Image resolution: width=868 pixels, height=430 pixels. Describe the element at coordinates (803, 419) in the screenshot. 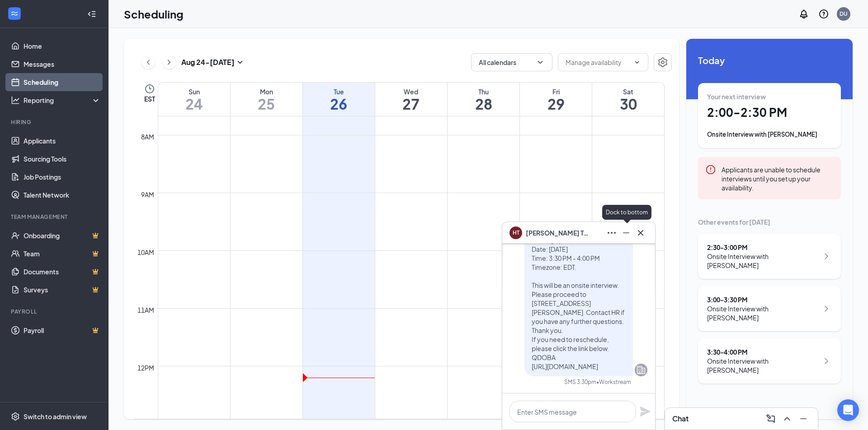

I see `button: Minimize` at that location.